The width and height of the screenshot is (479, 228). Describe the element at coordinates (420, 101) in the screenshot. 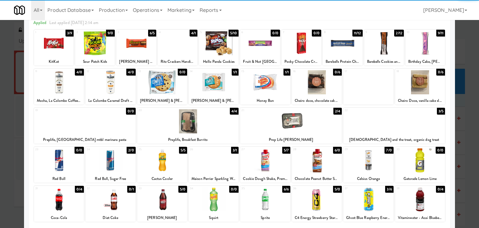

I see `div: Cheiro Doce, vanilla cake slice w/ pistachio filling` at that location.